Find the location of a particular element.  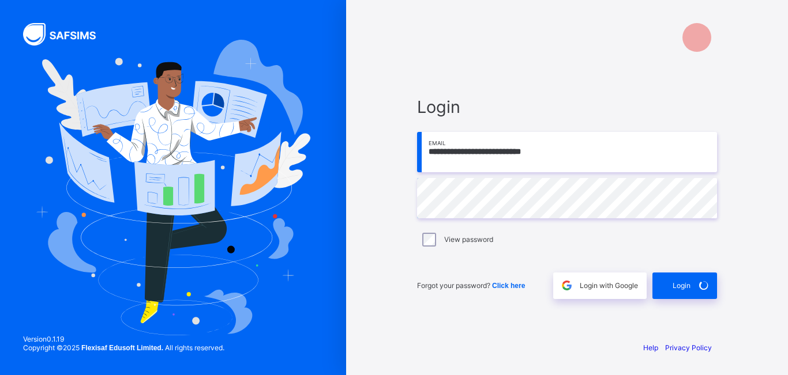

img: google.396cfc9801f0270233282035f929180a.svg is located at coordinates (566, 285).